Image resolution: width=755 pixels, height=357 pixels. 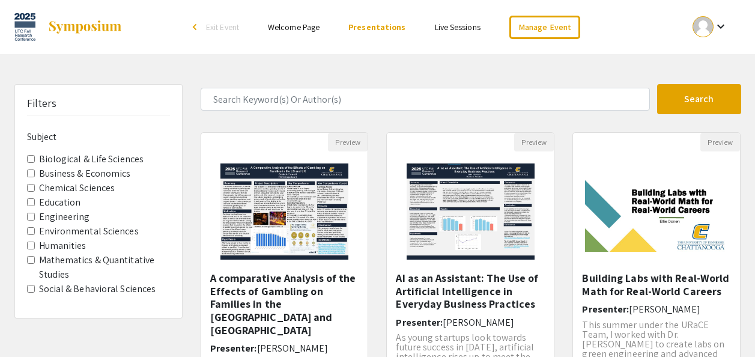 What do you see at coordinates (710, 26) in the screenshot?
I see `button: Expand account dropdown` at bounding box center [710, 26].